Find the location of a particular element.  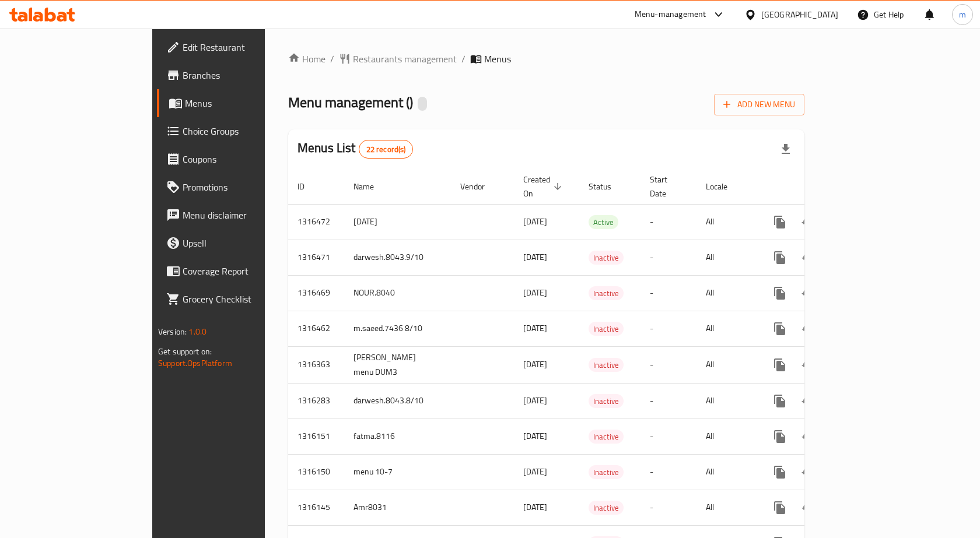

td: 1316283 is located at coordinates (316, 401).